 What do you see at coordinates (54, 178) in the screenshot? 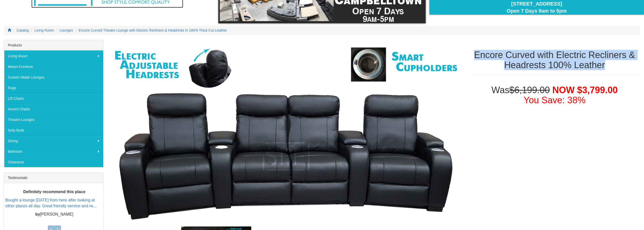
I see `div: Testimonials` at bounding box center [54, 178].